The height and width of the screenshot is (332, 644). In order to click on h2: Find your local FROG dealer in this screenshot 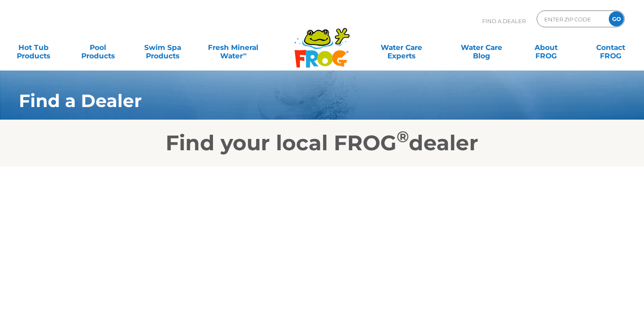, I will do `click(322, 143)`.